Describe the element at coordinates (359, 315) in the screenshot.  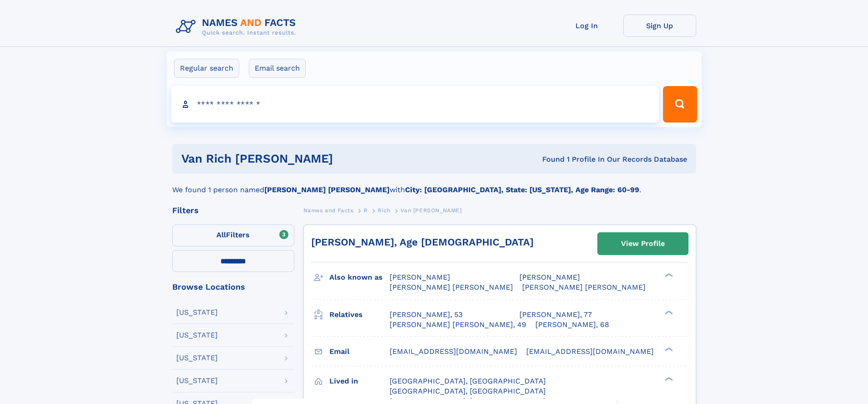
I see `h3: Relatives` at that location.